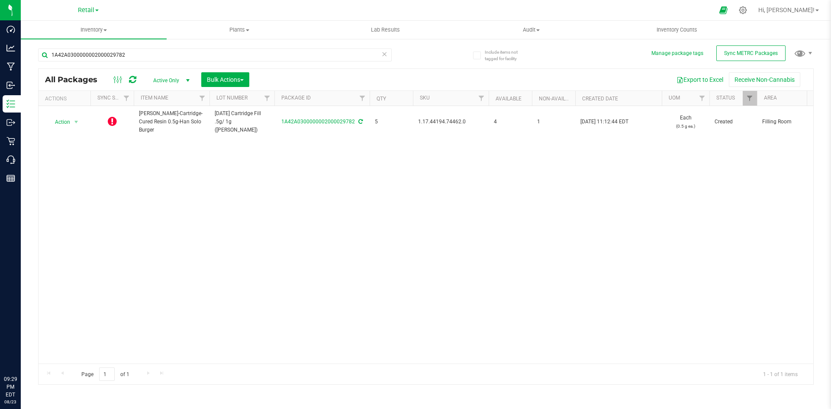  I want to click on a: Area, so click(770, 98).